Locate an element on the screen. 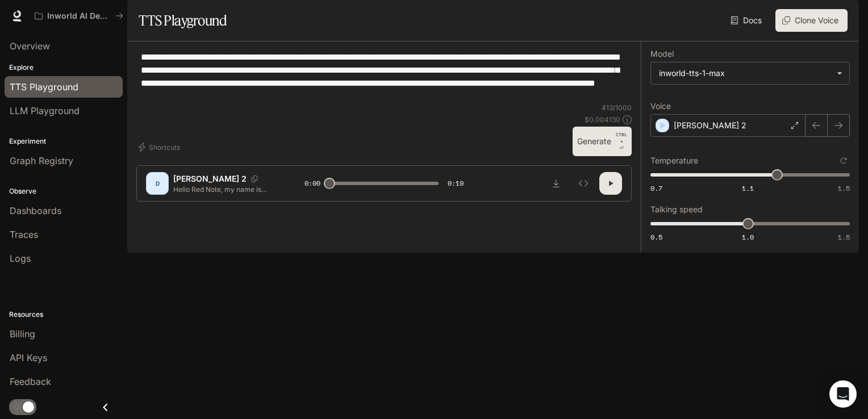 The width and height of the screenshot is (868, 419). span: 1.1 is located at coordinates (747, 188).